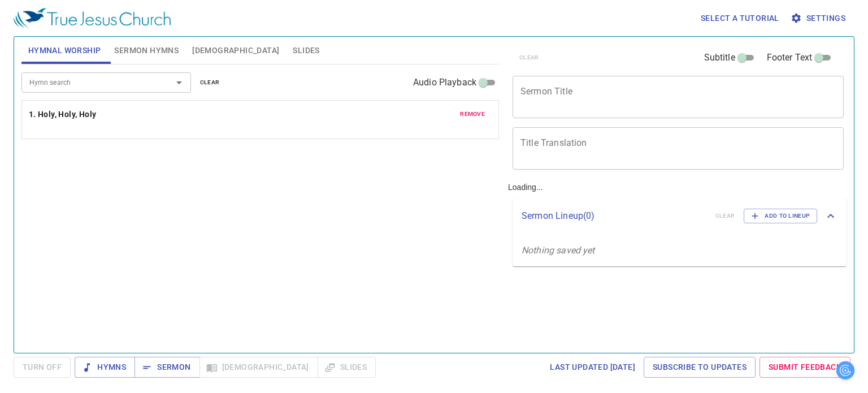 The image size is (868, 393). What do you see at coordinates (63, 114) in the screenshot?
I see `b: 1. Holy, Holy, Holy` at bounding box center [63, 114].